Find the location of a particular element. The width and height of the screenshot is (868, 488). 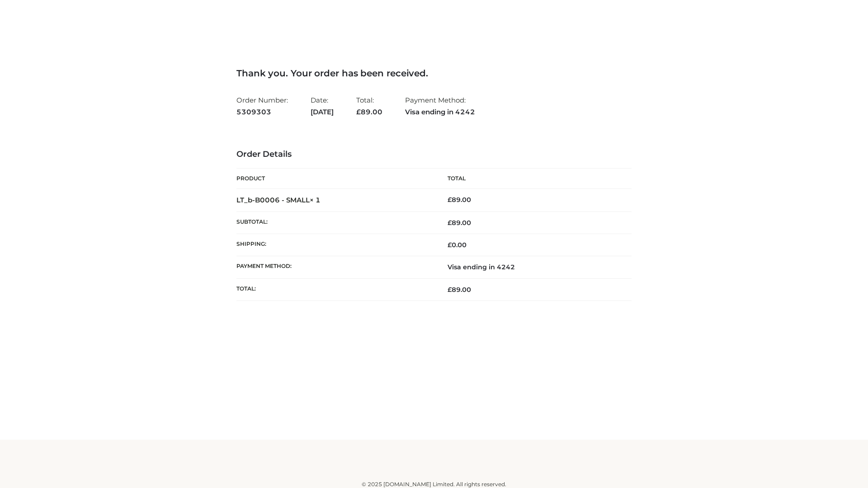

strong: LT_b-B0006 - SMALL is located at coordinates (279, 200).